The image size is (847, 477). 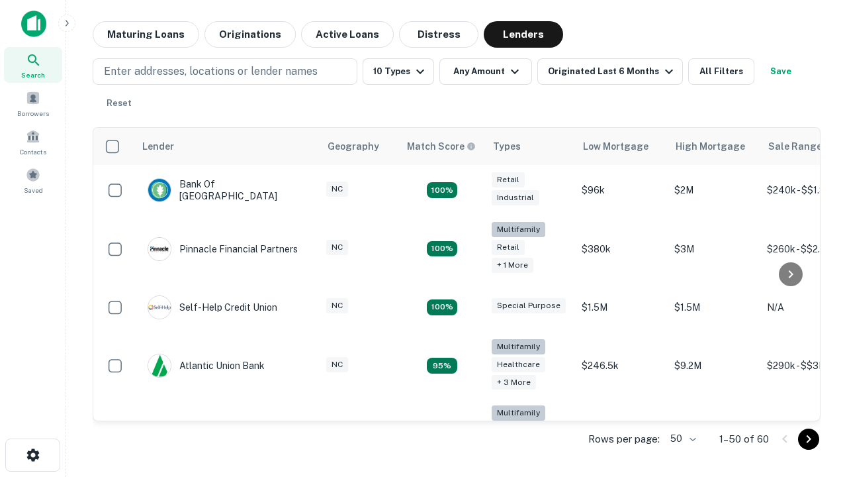 I want to click on div: + 1 more, so click(x=512, y=265).